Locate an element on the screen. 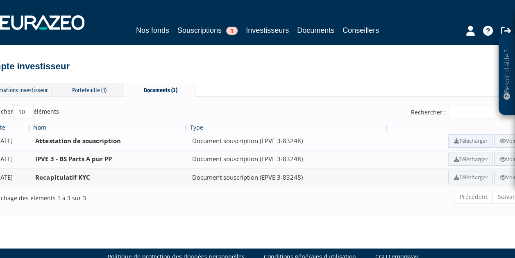 This screenshot has width=515, height=258. th: Nom: activer pour trier la colonne par ordre croissant is located at coordinates (111, 127).